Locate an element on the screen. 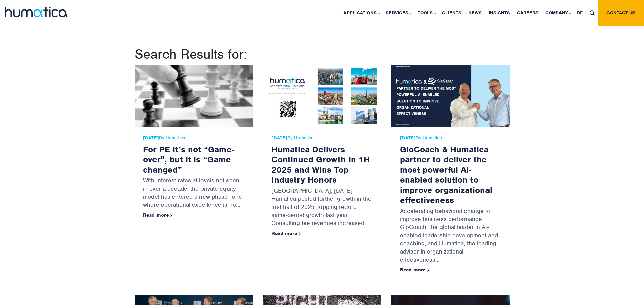 This screenshot has width=644, height=305. img: search_icon is located at coordinates (592, 13).